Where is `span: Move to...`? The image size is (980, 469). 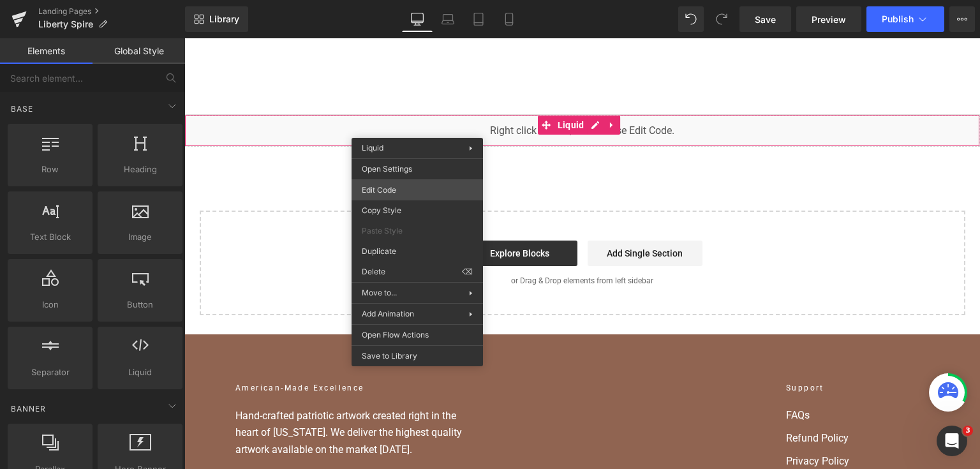 span: Move to... is located at coordinates (415, 293).